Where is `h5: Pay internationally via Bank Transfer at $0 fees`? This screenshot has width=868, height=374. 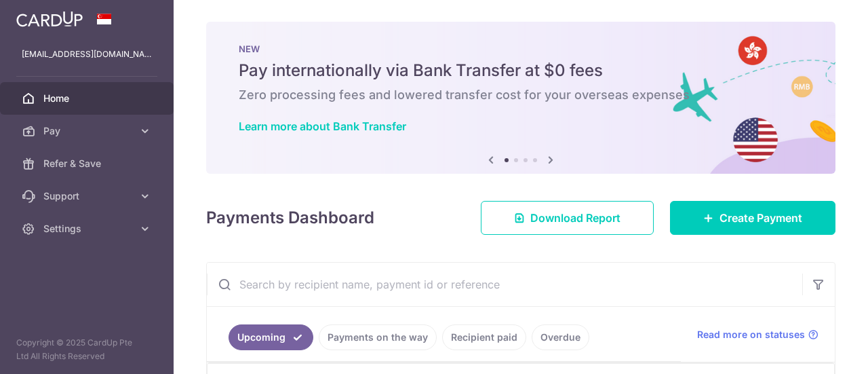 h5: Pay internationally via Bank Transfer at $0 fees is located at coordinates (520, 70).